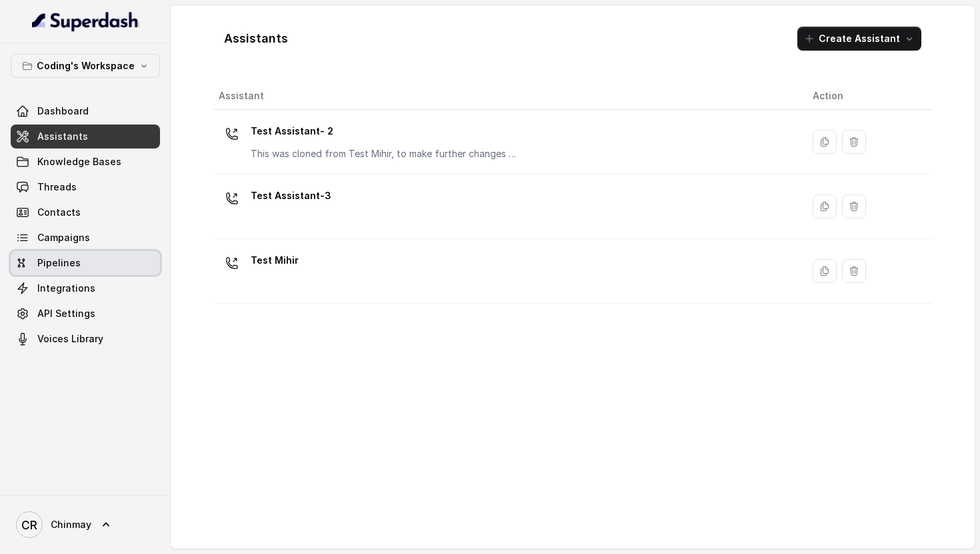 The image size is (980, 554). What do you see at coordinates (58, 212) in the screenshot?
I see `span: Contacts` at bounding box center [58, 212].